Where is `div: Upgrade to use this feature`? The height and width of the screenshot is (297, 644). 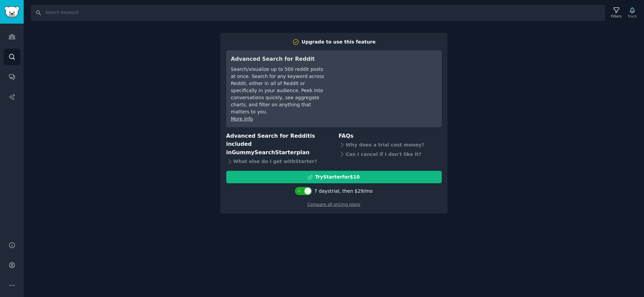 div: Upgrade to use this feature is located at coordinates (339, 42).